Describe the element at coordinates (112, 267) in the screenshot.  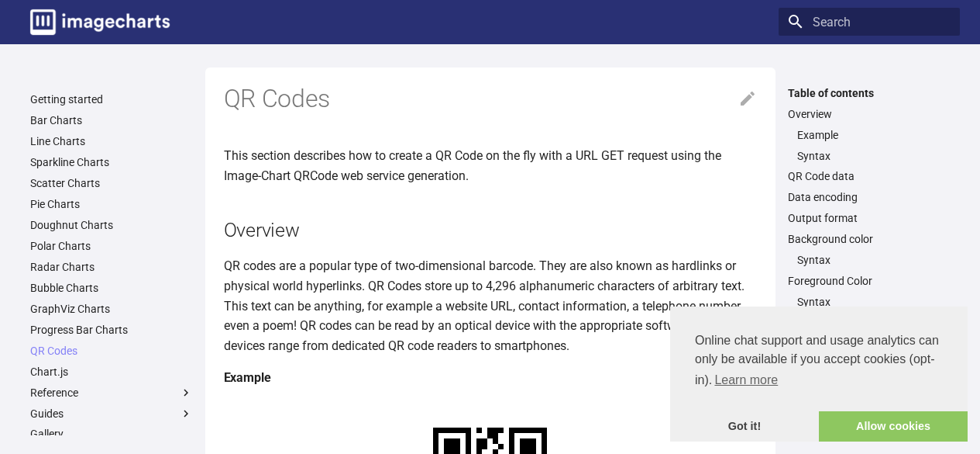
I see `a: Radar Charts` at that location.